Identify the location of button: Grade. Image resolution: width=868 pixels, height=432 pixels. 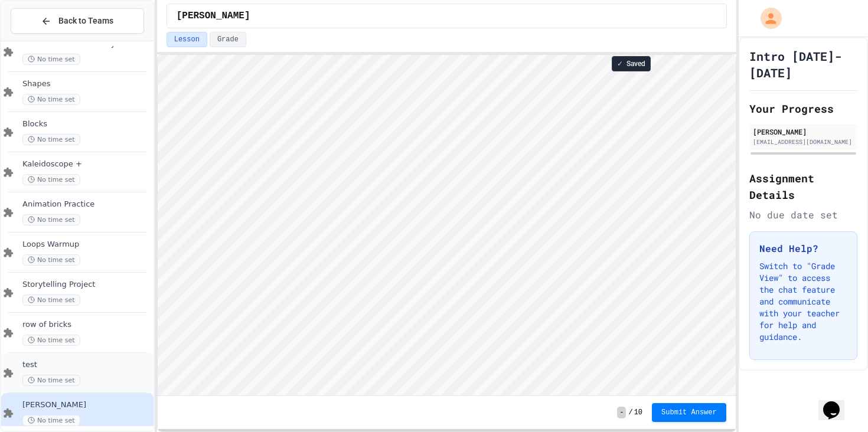
(228, 39).